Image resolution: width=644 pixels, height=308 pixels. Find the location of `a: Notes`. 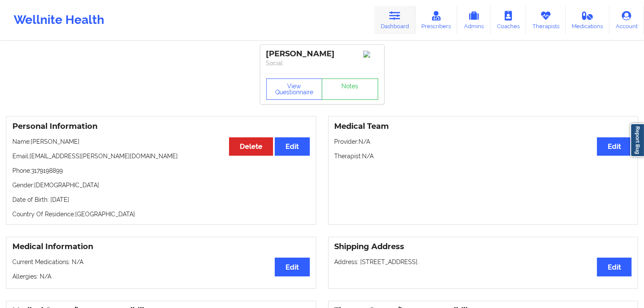

a: Notes is located at coordinates (350, 89).